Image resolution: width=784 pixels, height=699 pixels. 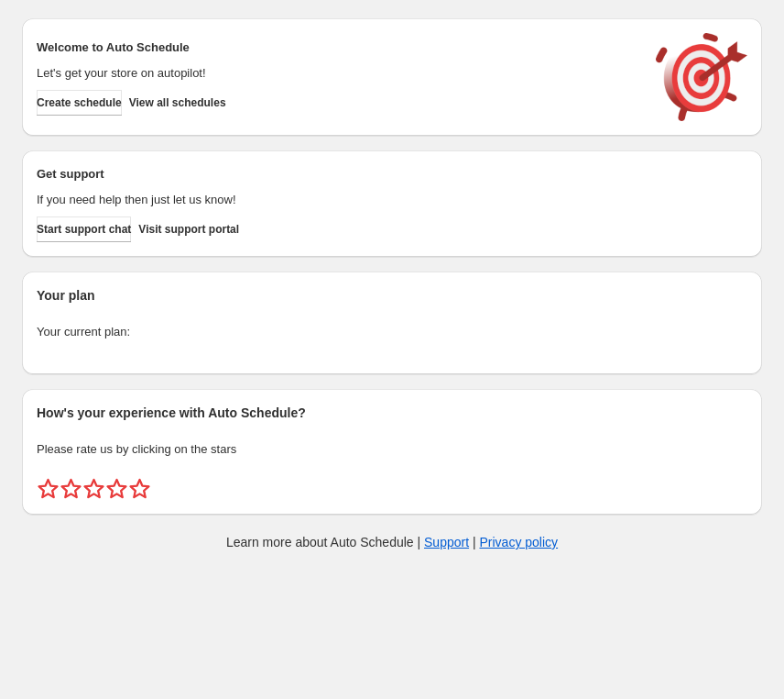 I want to click on span: Visit support portal, so click(x=189, y=230).